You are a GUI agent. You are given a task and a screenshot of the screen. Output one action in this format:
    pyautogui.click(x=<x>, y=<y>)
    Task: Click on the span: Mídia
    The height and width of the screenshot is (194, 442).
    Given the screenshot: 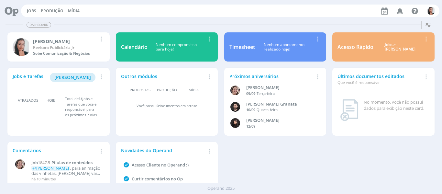 What is the action you would take?
    pyautogui.click(x=193, y=90)
    